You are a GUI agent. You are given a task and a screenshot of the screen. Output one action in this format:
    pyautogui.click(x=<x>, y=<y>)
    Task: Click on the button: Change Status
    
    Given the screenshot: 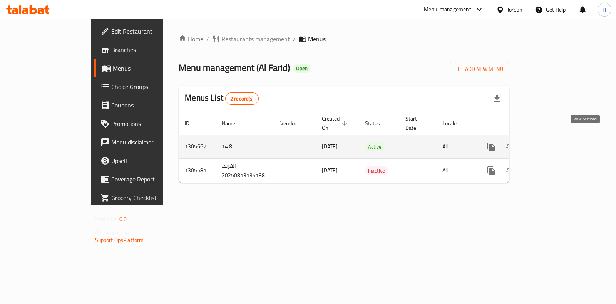 What is the action you would take?
    pyautogui.click(x=510, y=171)
    